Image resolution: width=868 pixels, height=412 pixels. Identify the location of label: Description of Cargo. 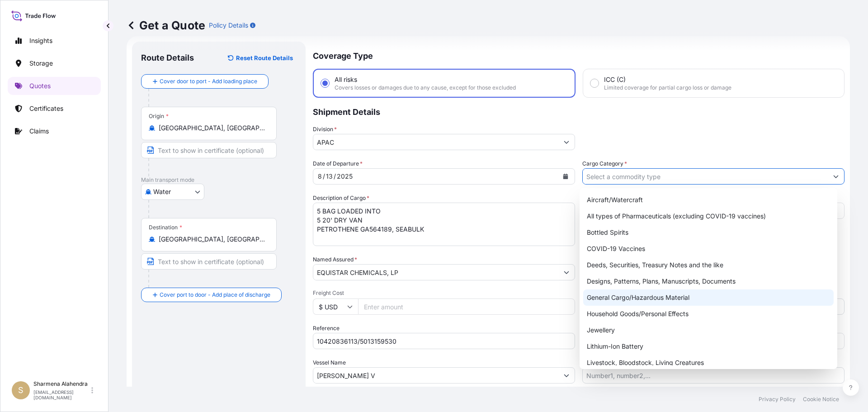
(341, 198).